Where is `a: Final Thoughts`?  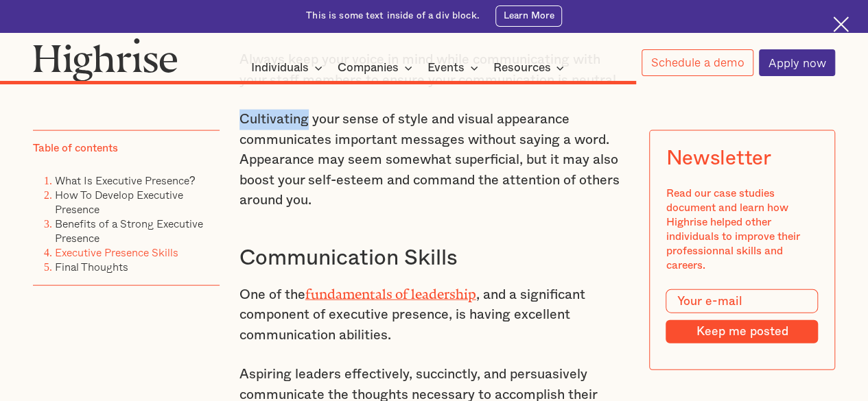 a: Final Thoughts is located at coordinates (91, 267).